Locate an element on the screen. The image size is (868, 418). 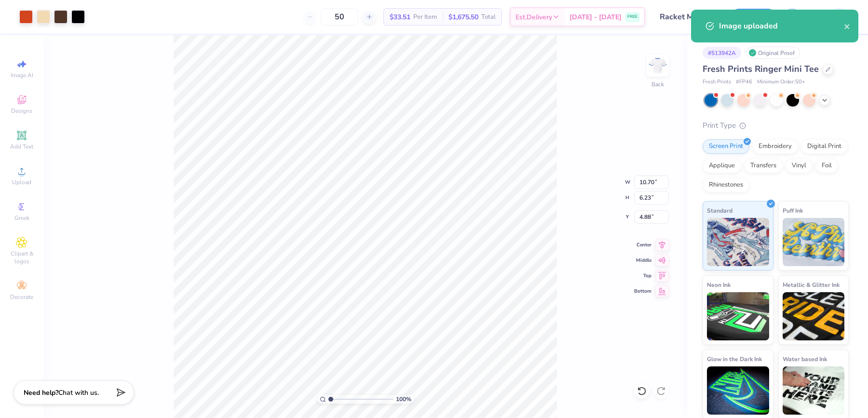
div: Image uploaded is located at coordinates (782, 26).